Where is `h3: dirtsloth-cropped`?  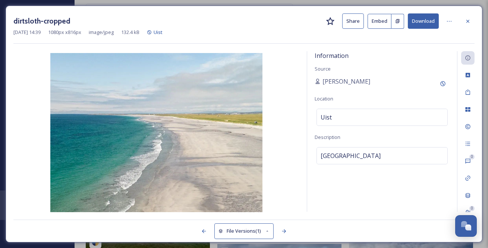 h3: dirtsloth-cropped is located at coordinates (42, 21).